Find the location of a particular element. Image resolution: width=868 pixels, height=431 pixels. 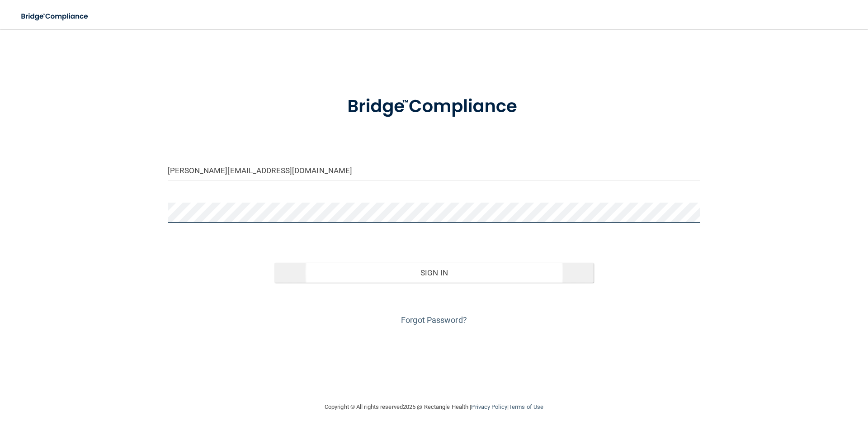

a: Terms of Use is located at coordinates (526, 407).